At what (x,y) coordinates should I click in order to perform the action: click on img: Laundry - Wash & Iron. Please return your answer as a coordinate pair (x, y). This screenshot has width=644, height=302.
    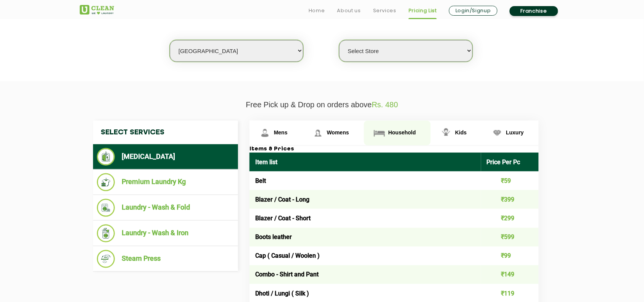
    Looking at the image, I should click on (106, 233).